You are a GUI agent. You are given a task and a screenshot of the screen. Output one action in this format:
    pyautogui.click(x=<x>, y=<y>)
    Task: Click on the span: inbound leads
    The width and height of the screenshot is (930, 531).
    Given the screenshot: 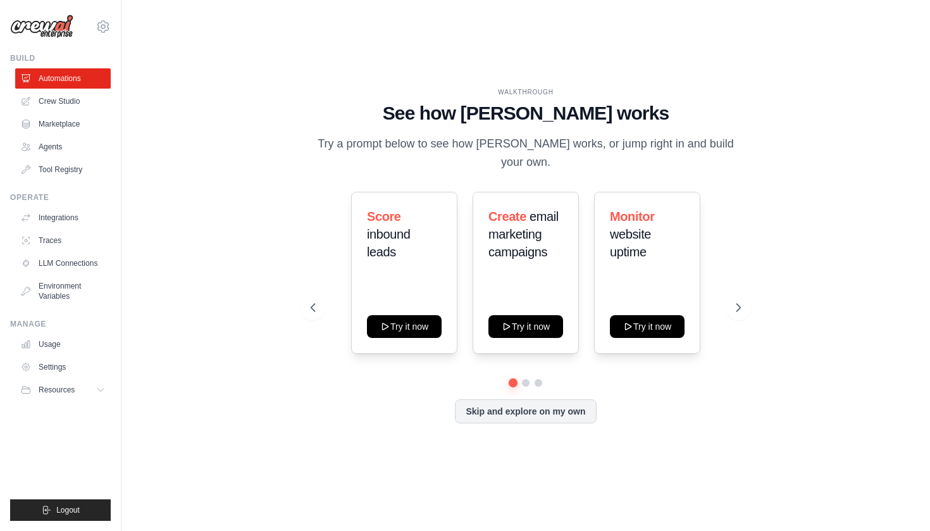 What is the action you would take?
    pyautogui.click(x=388, y=243)
    